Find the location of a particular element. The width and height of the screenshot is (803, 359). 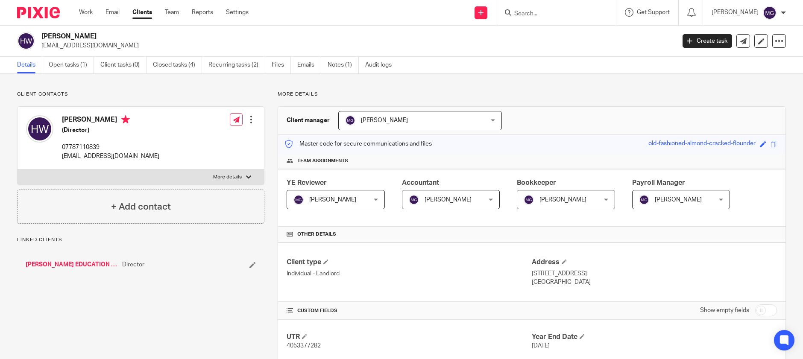

span: Bookkeeper is located at coordinates (536, 183).